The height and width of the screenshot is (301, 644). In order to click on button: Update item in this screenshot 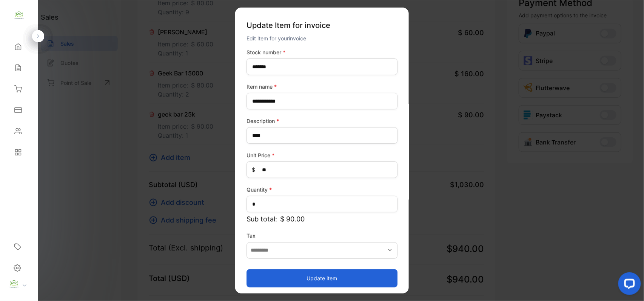, I will do `click(322, 278)`.